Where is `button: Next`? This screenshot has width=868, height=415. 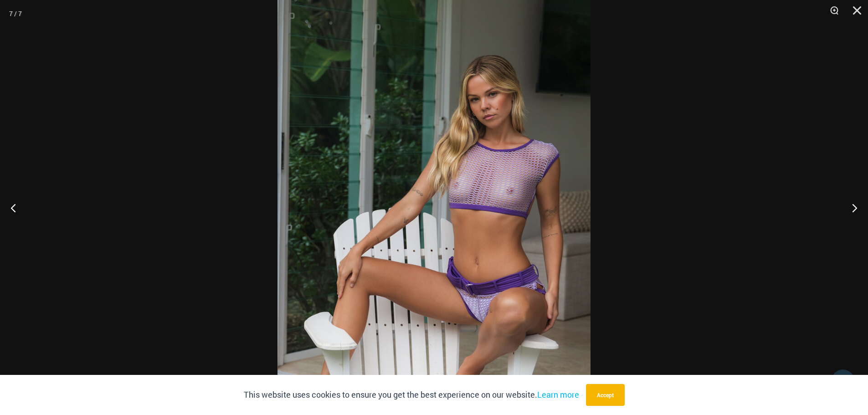 button: Next is located at coordinates (851, 208).